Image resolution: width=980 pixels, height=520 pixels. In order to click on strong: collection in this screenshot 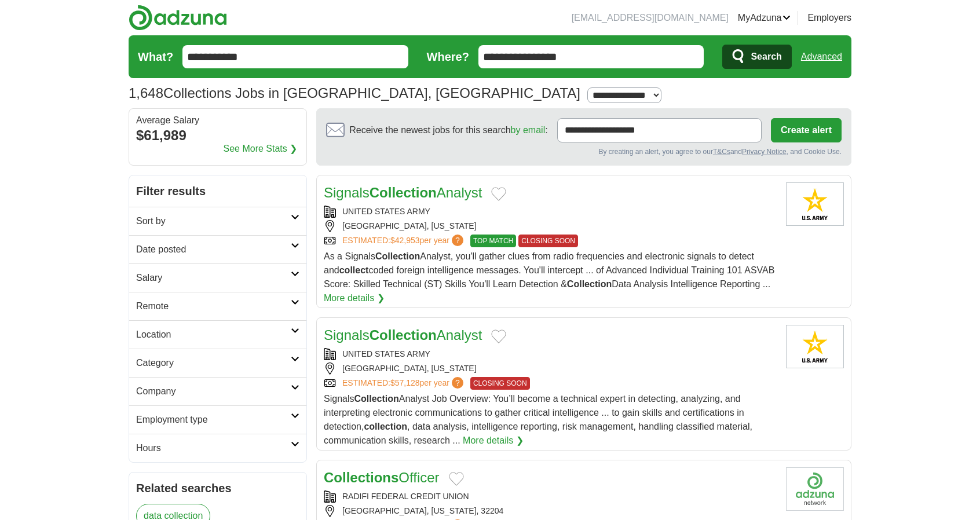, I will do `click(385, 426)`.